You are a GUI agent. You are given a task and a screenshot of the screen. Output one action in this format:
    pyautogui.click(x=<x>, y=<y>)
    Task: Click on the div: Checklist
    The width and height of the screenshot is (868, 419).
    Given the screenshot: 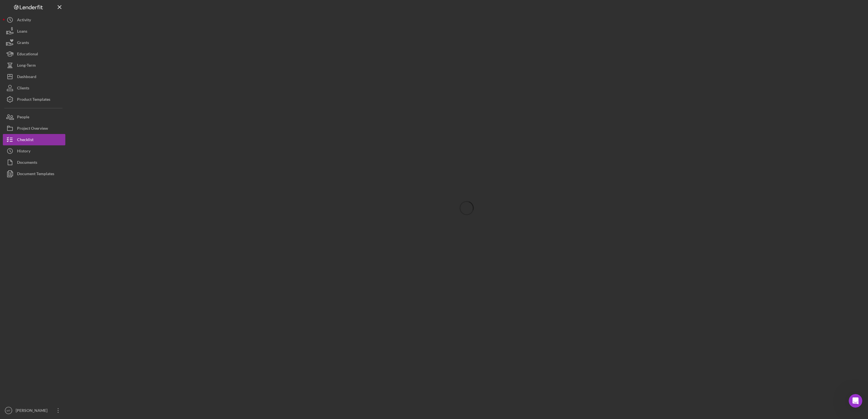 What is the action you would take?
    pyautogui.click(x=25, y=140)
    